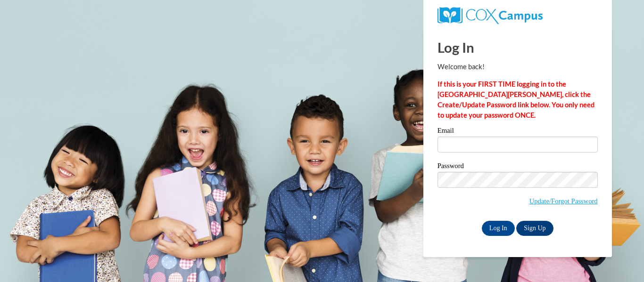  What do you see at coordinates (518, 167) in the screenshot?
I see `label: Password` at bounding box center [518, 167].